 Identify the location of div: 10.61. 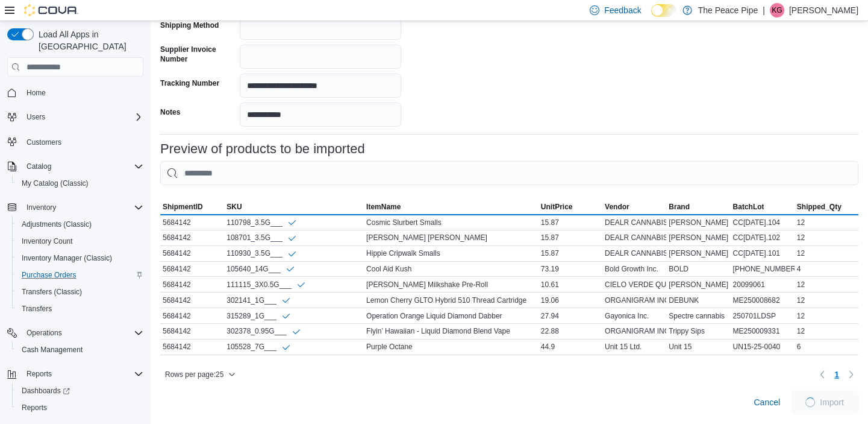
(571, 285).